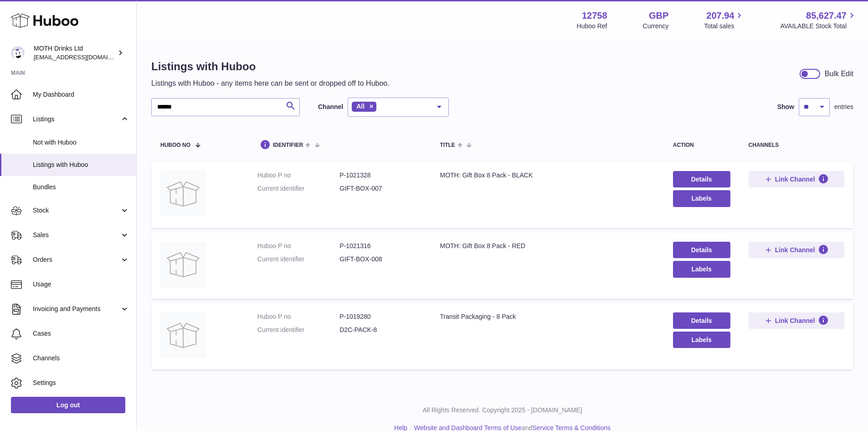 The height and width of the screenshot is (431, 868). I want to click on span: Total sales, so click(724, 26).